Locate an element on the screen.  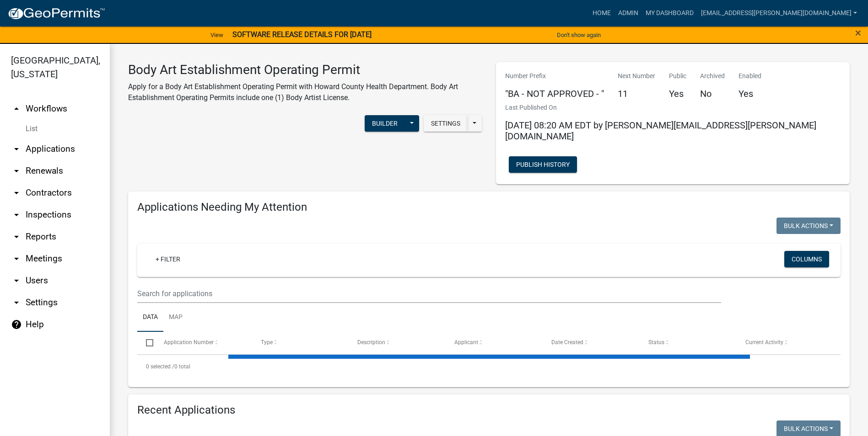
button: Settings is located at coordinates (446, 123).